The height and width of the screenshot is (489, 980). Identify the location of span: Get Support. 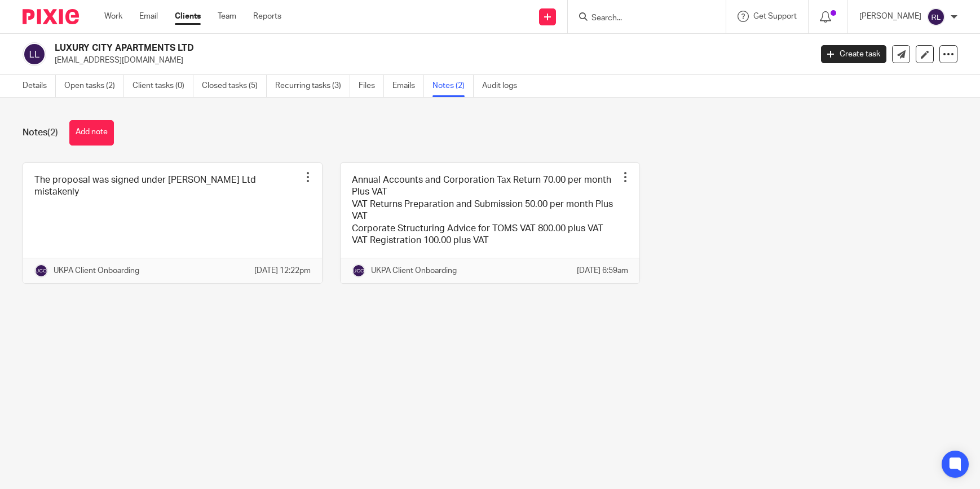
(775, 17).